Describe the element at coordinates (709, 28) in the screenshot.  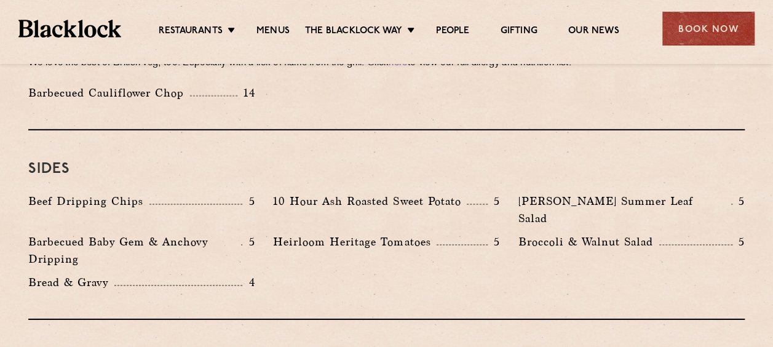
I see `div: Book Now` at that location.